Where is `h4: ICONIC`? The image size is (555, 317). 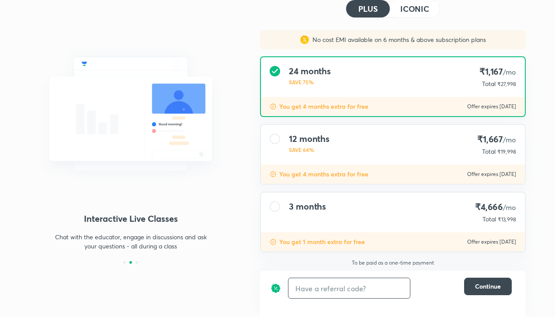 h4: ICONIC is located at coordinates (414, 9).